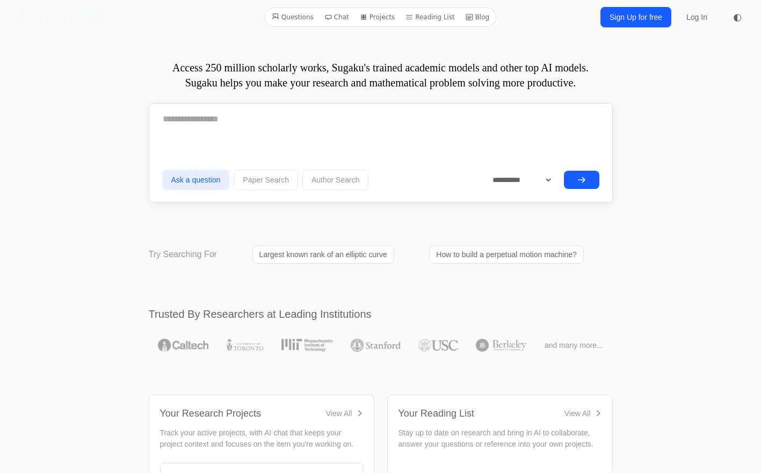  What do you see at coordinates (183, 255) in the screenshot?
I see `p: Try Searching For` at bounding box center [183, 255].